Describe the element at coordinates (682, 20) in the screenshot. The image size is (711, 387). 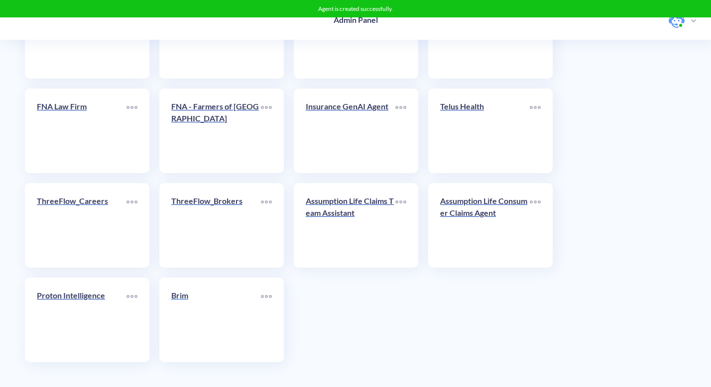
I see `button: user photo` at that location.